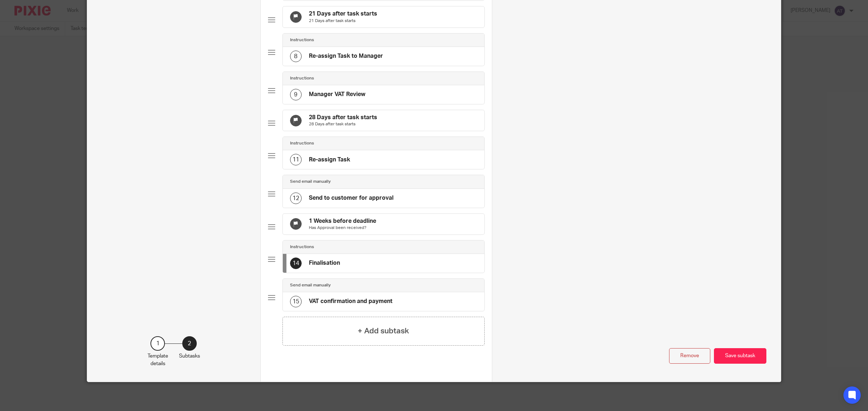 Image resolution: width=868 pixels, height=411 pixels. I want to click on h4: Re-assign Task, so click(329, 160).